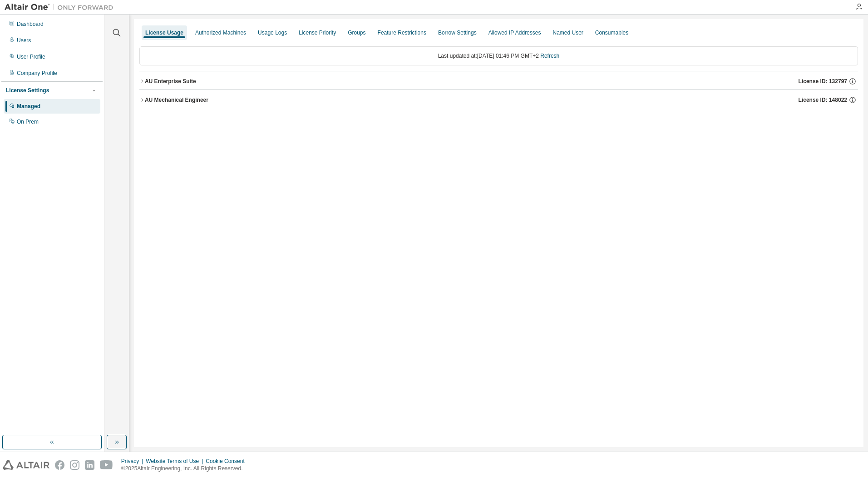 The height and width of the screenshot is (478, 868). I want to click on span: License ID: 132797, so click(823, 81).